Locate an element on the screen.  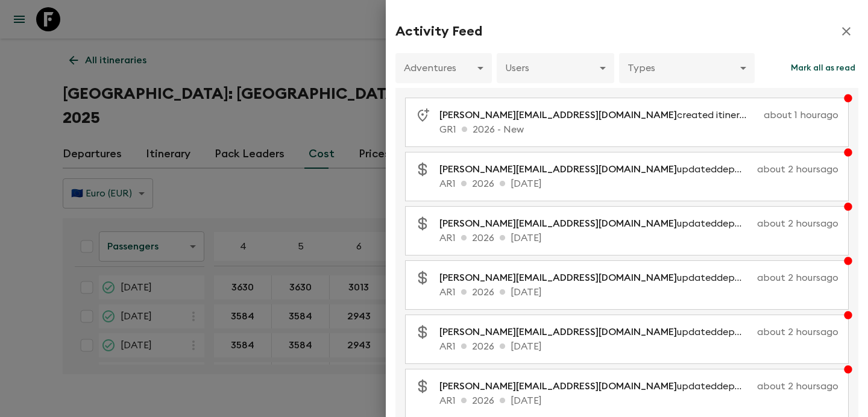
div: Types is located at coordinates (686, 68).